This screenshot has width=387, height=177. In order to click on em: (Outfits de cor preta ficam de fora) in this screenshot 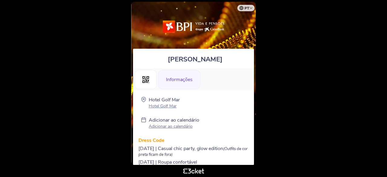, I will do `click(193, 151)`.